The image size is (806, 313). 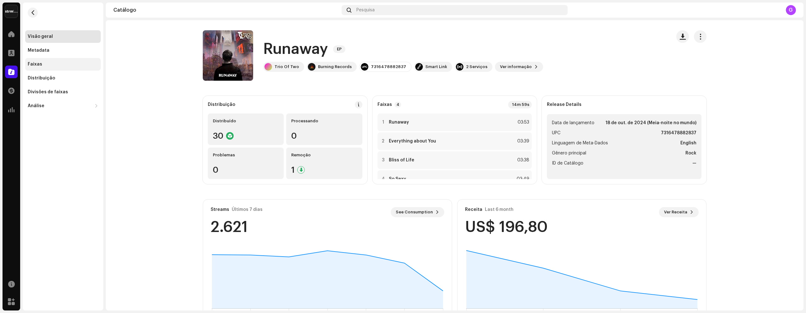 I want to click on strong: 18 de out. de 2024 (Meia-noite no mundo), so click(x=651, y=123).